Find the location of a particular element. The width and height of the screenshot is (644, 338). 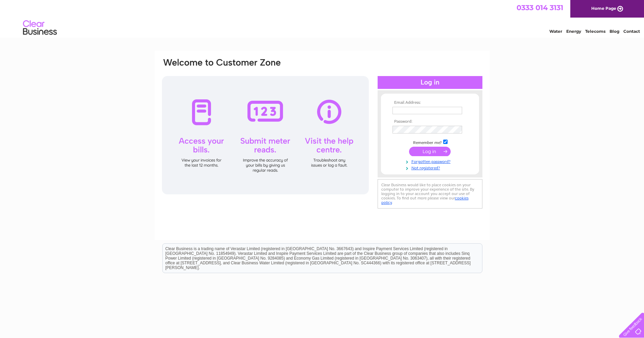

a: Energy is located at coordinates (574, 31).